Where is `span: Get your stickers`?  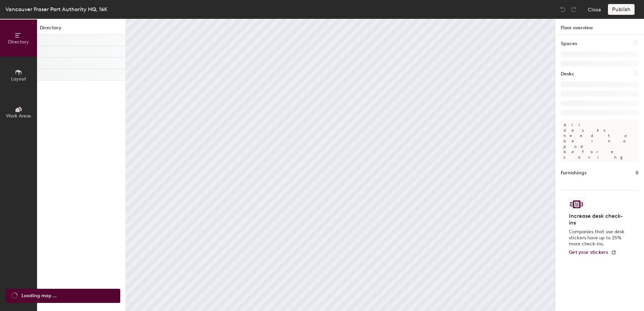 span: Get your stickers is located at coordinates (589, 252).